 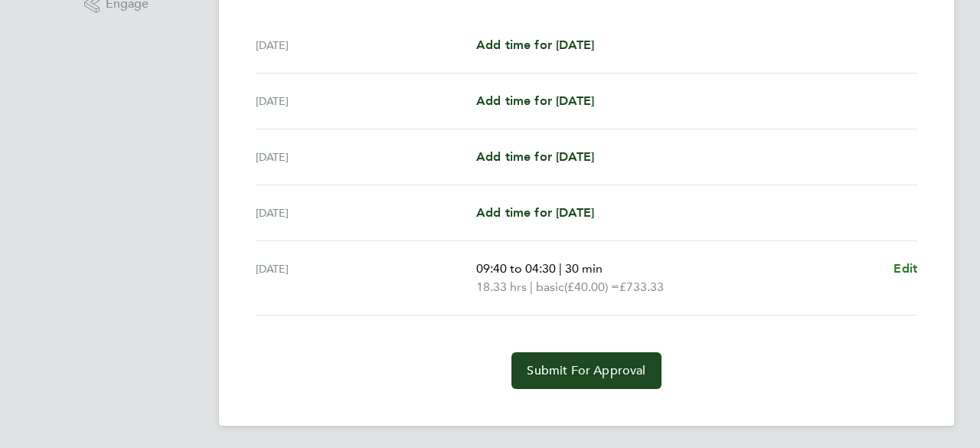 I want to click on a: Edit, so click(x=905, y=269).